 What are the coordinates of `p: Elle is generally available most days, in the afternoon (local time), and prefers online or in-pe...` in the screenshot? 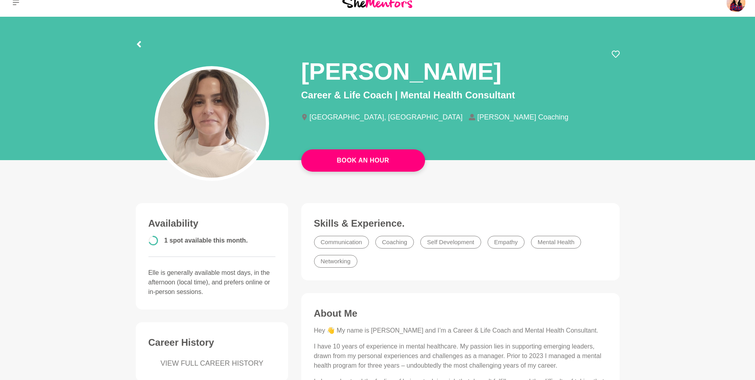 It's located at (212, 282).